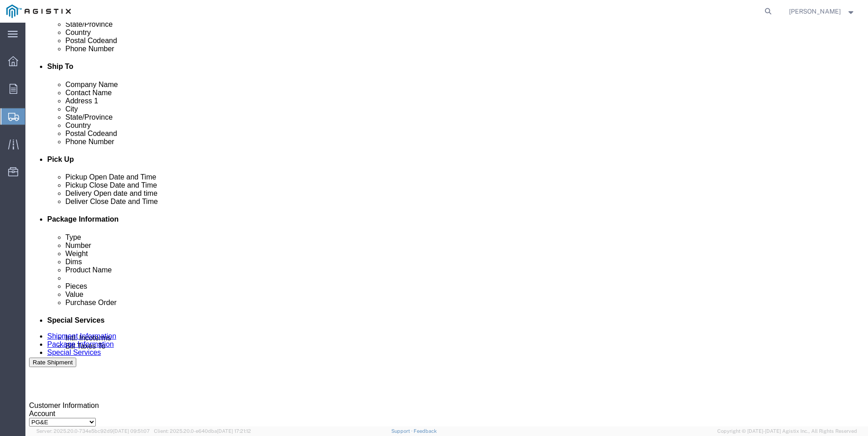 The height and width of the screenshot is (436, 868). What do you see at coordinates (38, 11) in the screenshot?
I see `img: logo` at bounding box center [38, 11].